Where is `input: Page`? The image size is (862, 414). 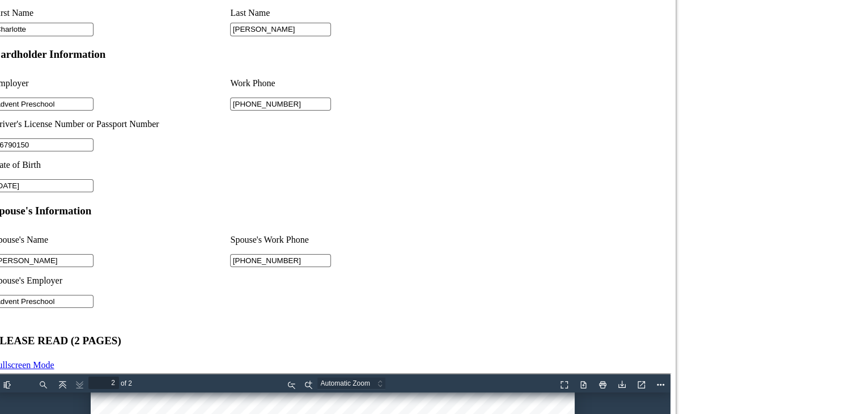 input: Page is located at coordinates (109, 8).